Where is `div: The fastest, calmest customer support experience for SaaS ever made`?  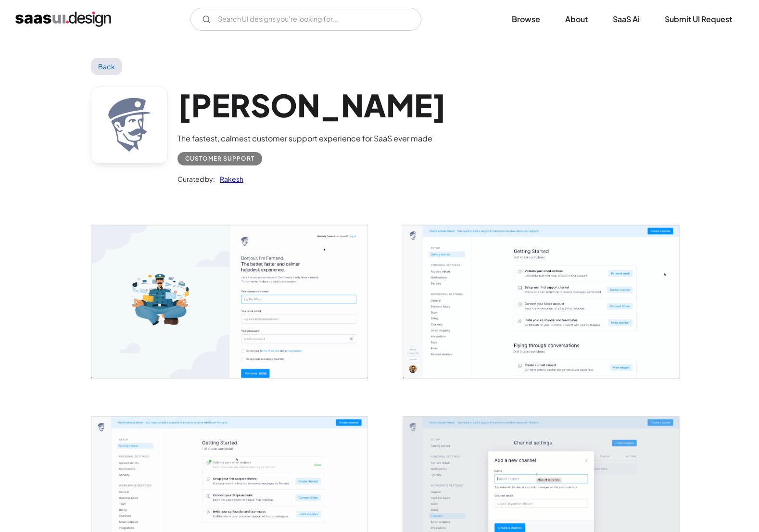 div: The fastest, calmest customer support experience for SaaS ever made is located at coordinates (311, 139).